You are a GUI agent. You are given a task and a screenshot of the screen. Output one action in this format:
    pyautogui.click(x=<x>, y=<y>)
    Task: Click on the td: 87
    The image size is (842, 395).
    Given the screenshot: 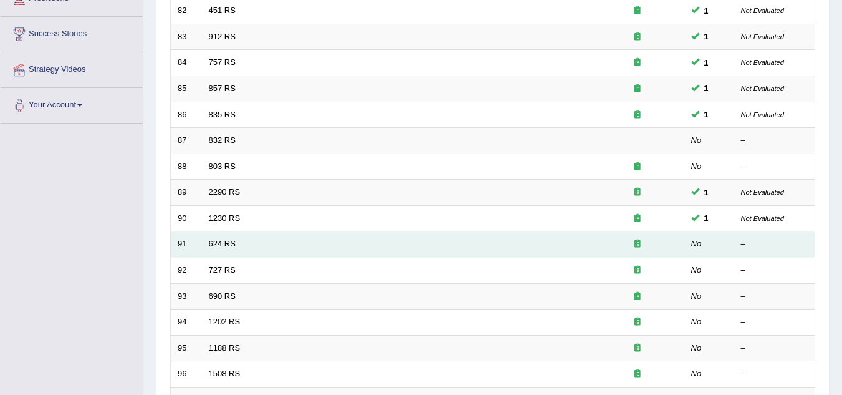 What is the action you would take?
    pyautogui.click(x=186, y=141)
    